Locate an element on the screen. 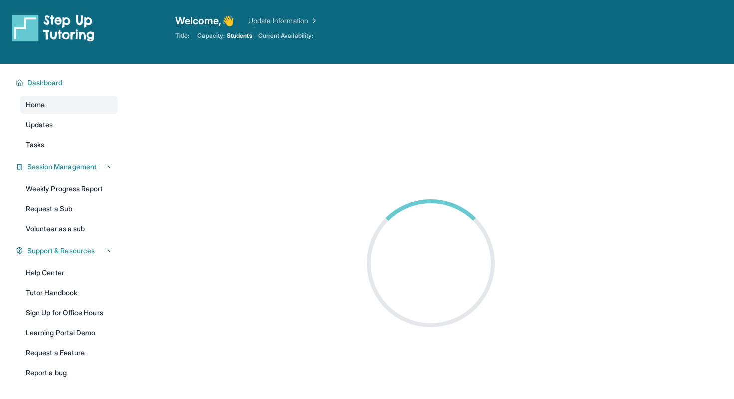 Image resolution: width=734 pixels, height=399 pixels. button: Session Management is located at coordinates (67, 167).